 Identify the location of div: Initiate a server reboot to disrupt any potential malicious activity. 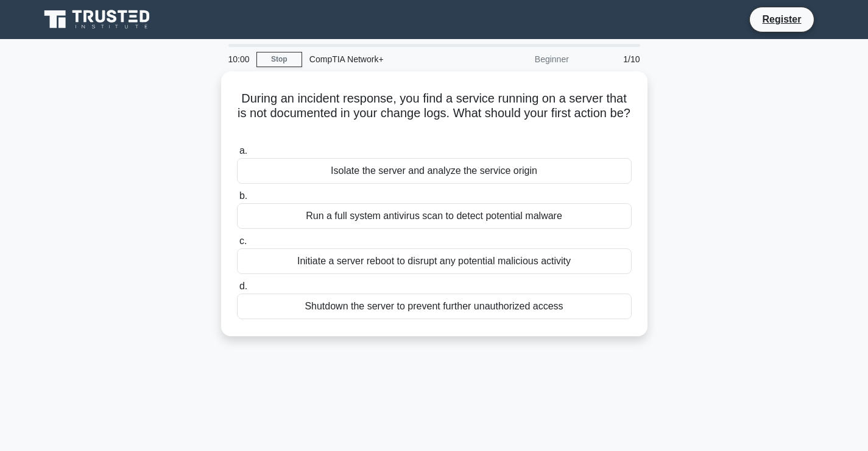
(434, 261).